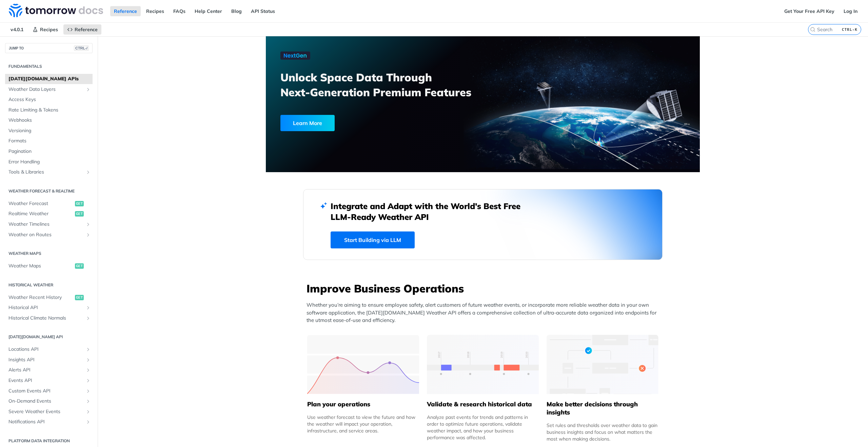 The height and width of the screenshot is (447, 868). I want to click on span: Access Keys, so click(49, 100).